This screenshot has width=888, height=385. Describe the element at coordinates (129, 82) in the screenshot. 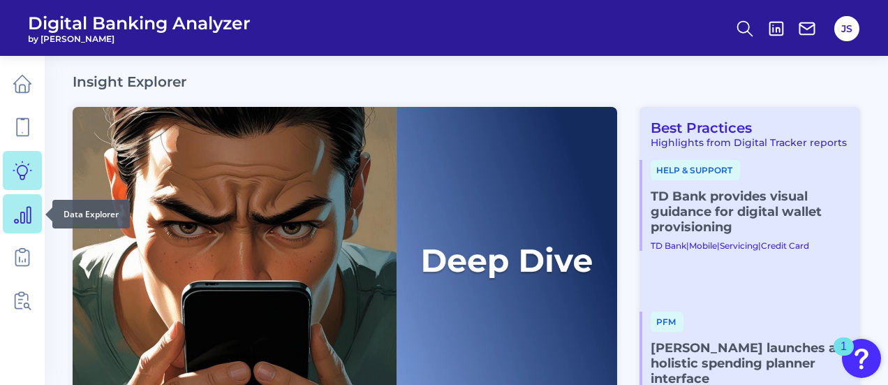

I see `h2: Insight Explorer` at that location.